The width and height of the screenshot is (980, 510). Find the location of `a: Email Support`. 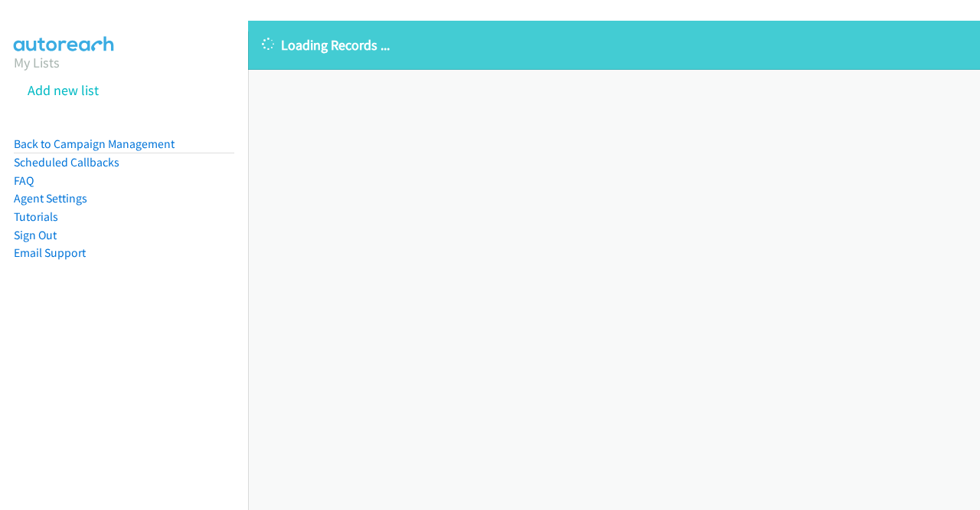

a: Email Support is located at coordinates (50, 252).